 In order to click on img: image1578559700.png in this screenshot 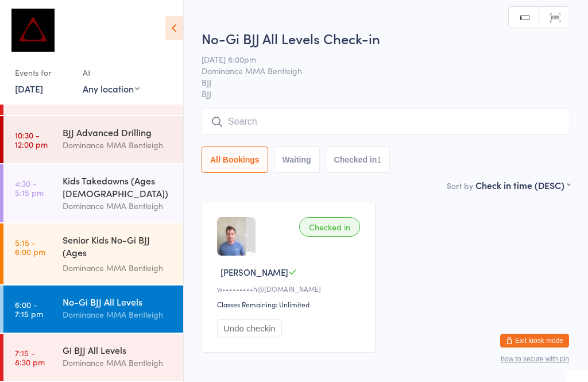, I will do `click(231, 236)`.